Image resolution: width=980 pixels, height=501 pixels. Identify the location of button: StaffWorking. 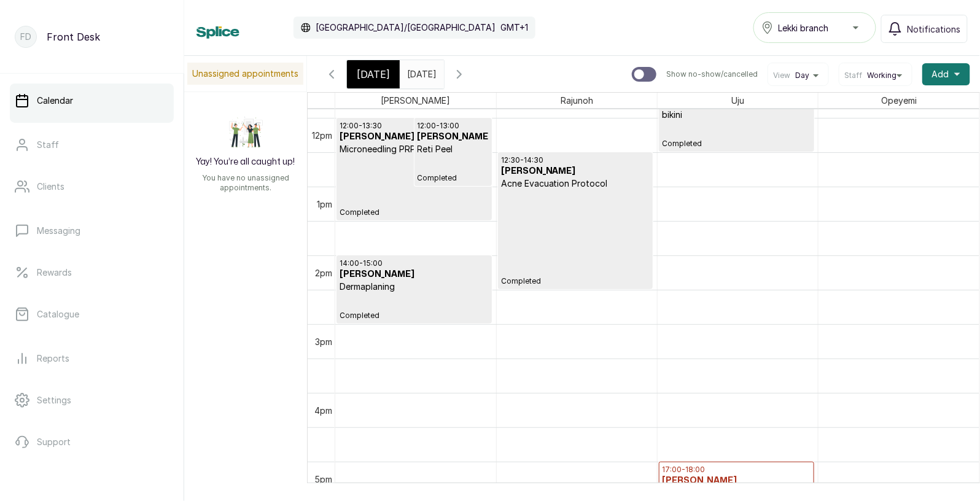
(875, 75).